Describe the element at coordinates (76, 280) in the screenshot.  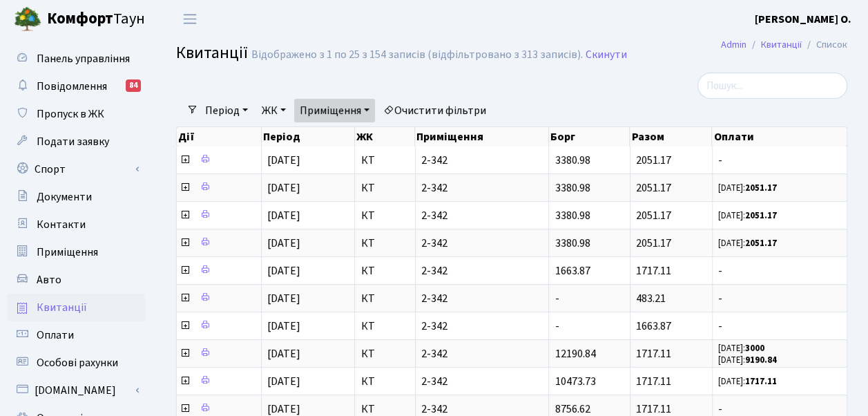
I see `a: Авто` at that location.